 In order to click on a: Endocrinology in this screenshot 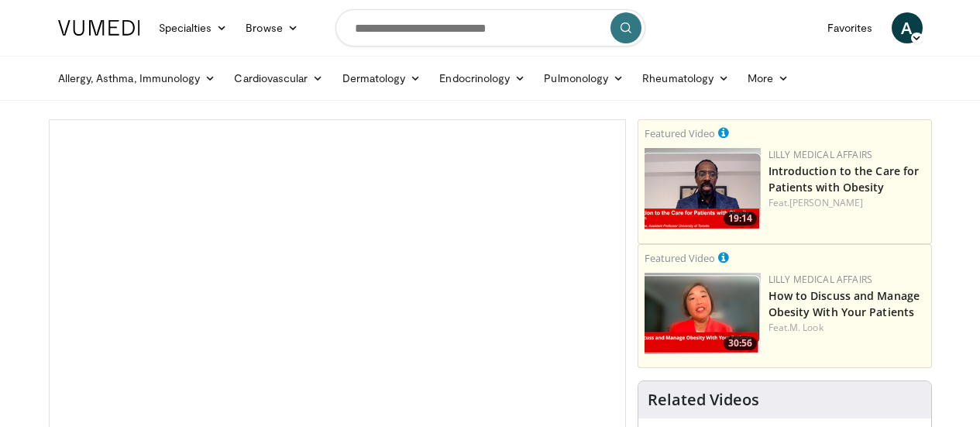, I will do `click(482, 78)`.